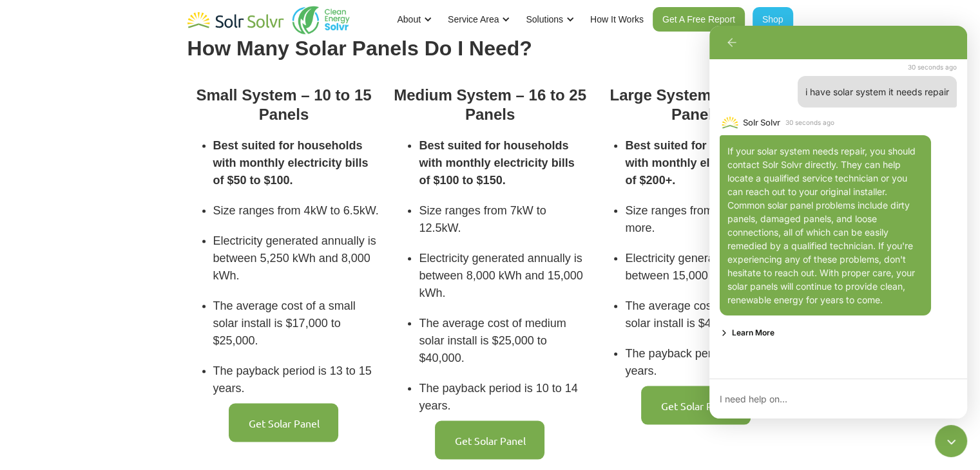  What do you see at coordinates (708, 219) in the screenshot?
I see `li: Size ranges from 12.5kW or more.` at bounding box center [708, 219].